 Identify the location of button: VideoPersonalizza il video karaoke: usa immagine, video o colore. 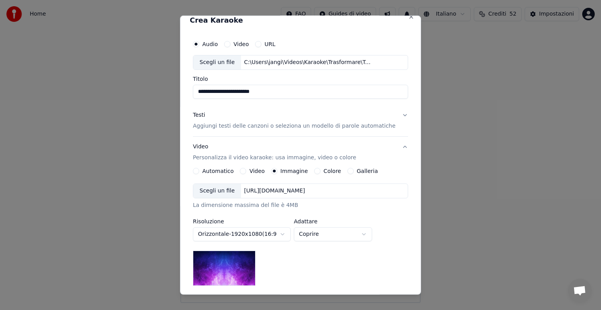
(300, 153).